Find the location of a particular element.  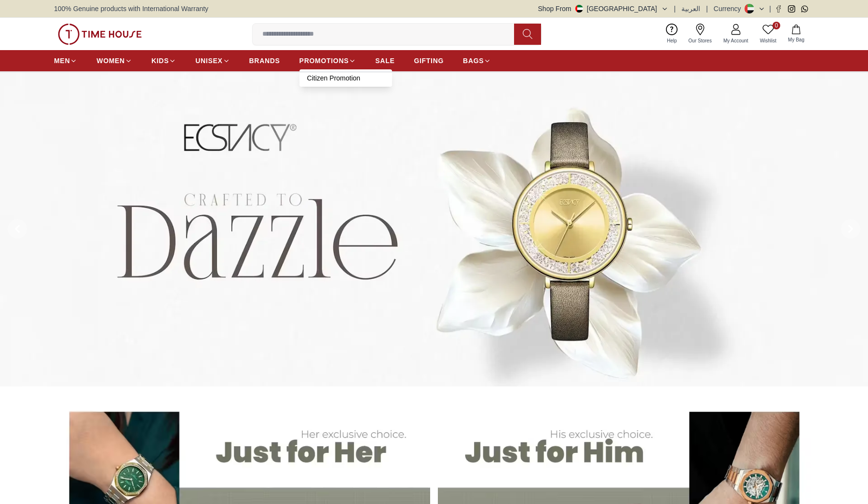

a: WOMEN is located at coordinates (115, 61).